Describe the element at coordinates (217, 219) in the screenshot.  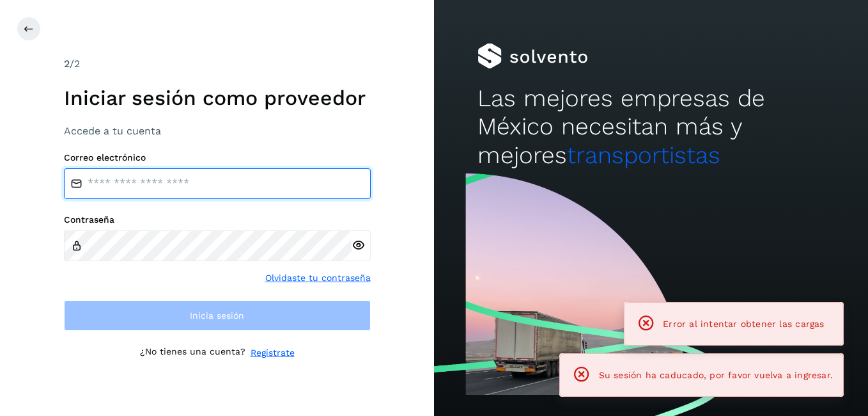
I see `label: Contraseña` at that location.